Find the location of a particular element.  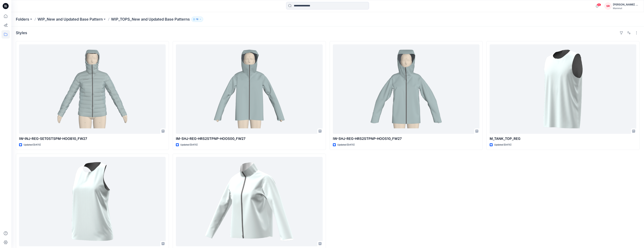

p: IW-INJ-REG-SET0STSPM-HOOB10_FW27 is located at coordinates (93, 139).